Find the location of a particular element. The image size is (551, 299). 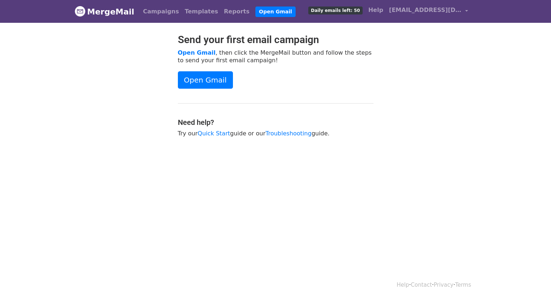

h4: Need help? is located at coordinates (276, 123).